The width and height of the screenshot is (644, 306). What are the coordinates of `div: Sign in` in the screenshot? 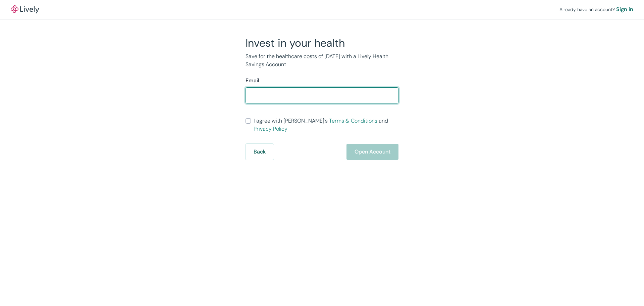 It's located at (624, 9).